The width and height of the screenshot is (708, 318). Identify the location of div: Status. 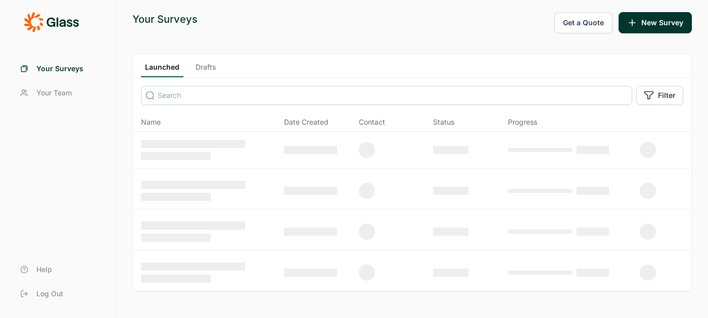
(443, 122).